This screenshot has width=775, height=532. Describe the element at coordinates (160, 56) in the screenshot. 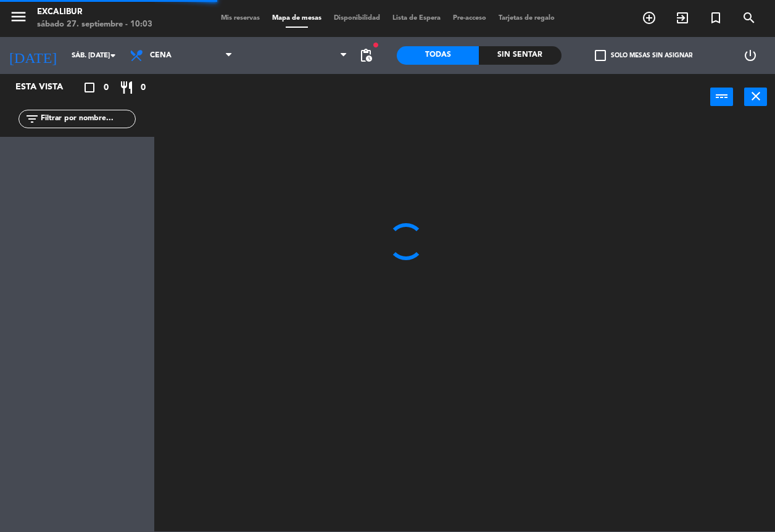

I see `span: Cena` at that location.